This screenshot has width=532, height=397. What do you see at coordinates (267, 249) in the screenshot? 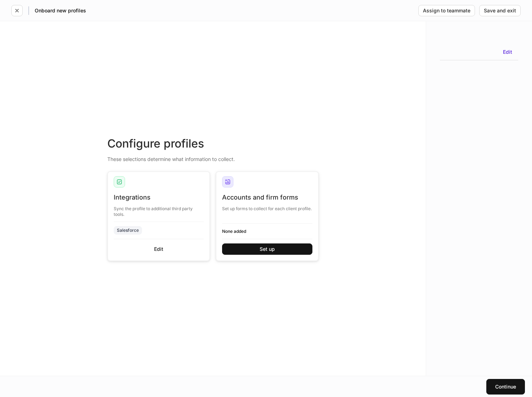
I see `div: Set up` at bounding box center [267, 249].